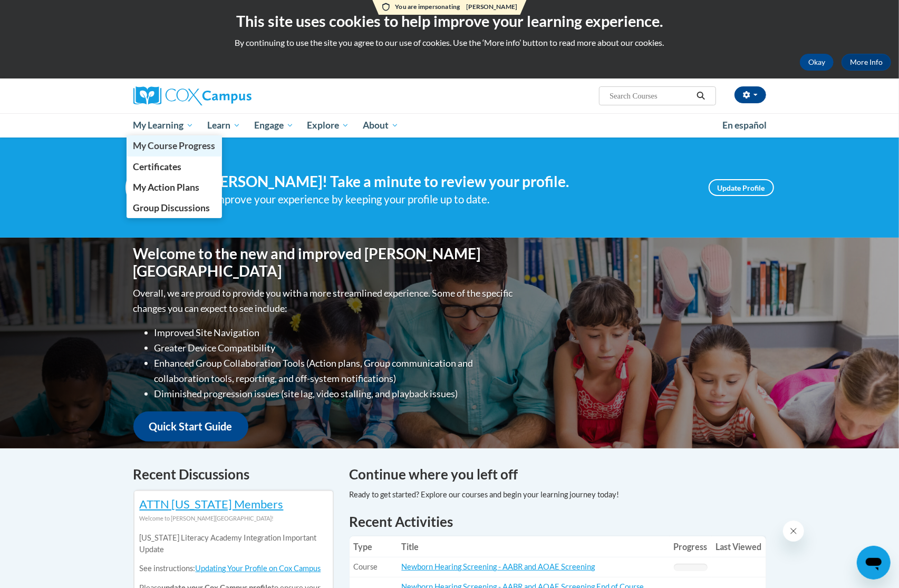 Image resolution: width=899 pixels, height=588 pixels. What do you see at coordinates (158, 167) in the screenshot?
I see `span: Certificates` at bounding box center [158, 167].